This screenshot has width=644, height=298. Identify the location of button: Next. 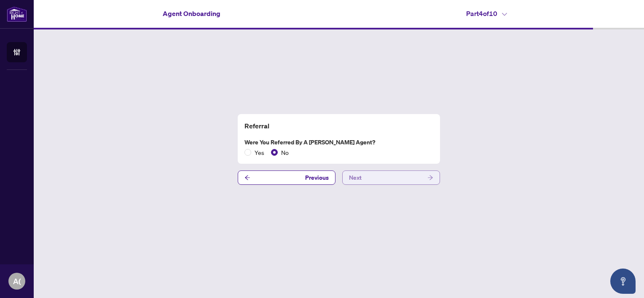
(391, 177).